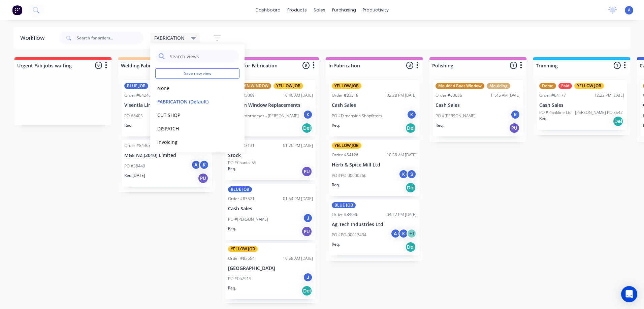 The width and height of the screenshot is (644, 309). I want to click on div: Workflow, so click(34, 38).